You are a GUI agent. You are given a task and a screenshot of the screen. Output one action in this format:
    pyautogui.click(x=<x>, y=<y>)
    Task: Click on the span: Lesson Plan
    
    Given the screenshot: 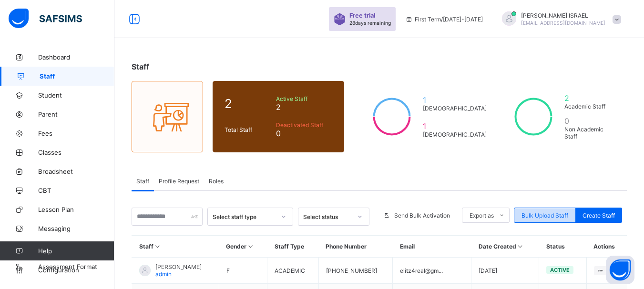 What is the action you would take?
    pyautogui.click(x=77, y=210)
    